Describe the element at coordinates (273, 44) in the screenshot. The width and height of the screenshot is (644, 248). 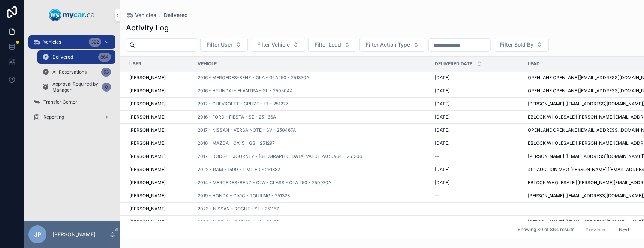
I see `span: Filter Vehicle` at that location.